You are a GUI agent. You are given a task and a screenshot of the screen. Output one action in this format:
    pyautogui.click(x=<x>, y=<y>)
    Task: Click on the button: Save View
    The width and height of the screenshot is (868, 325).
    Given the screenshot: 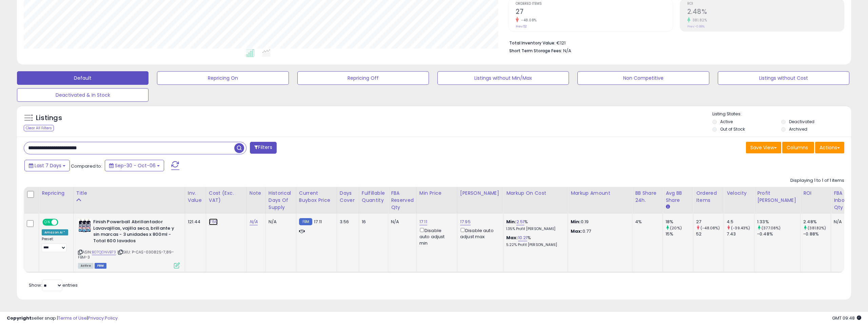 What is the action you would take?
    pyautogui.click(x=764, y=148)
    